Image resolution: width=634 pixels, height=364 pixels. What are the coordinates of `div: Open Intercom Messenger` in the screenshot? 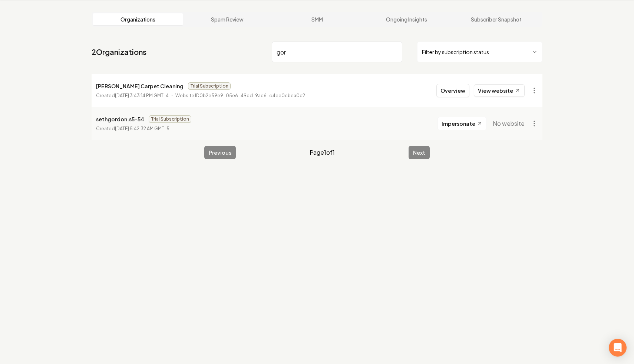 It's located at (618, 347).